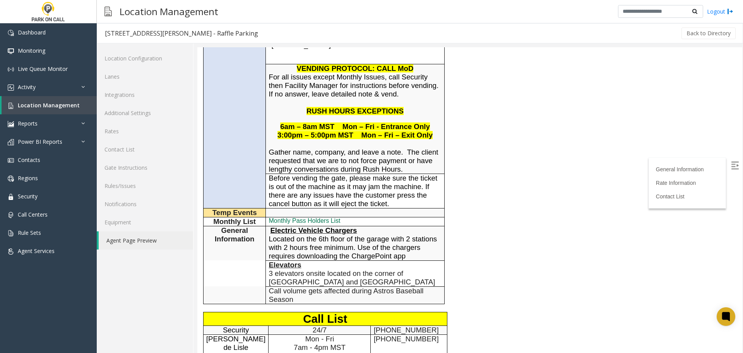  What do you see at coordinates (538, 118) in the screenshot?
I see `img: Open/Close Sidebar Menu` at bounding box center [538, 118].